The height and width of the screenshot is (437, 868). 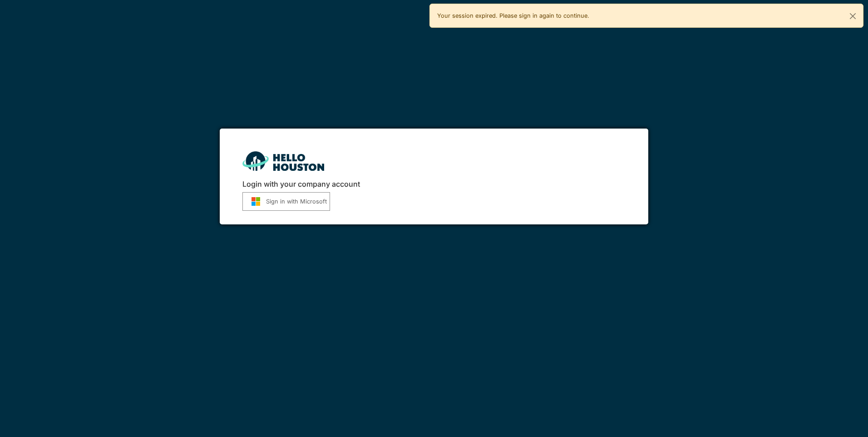 I want to click on button: Sign in with Microsoft, so click(x=286, y=201).